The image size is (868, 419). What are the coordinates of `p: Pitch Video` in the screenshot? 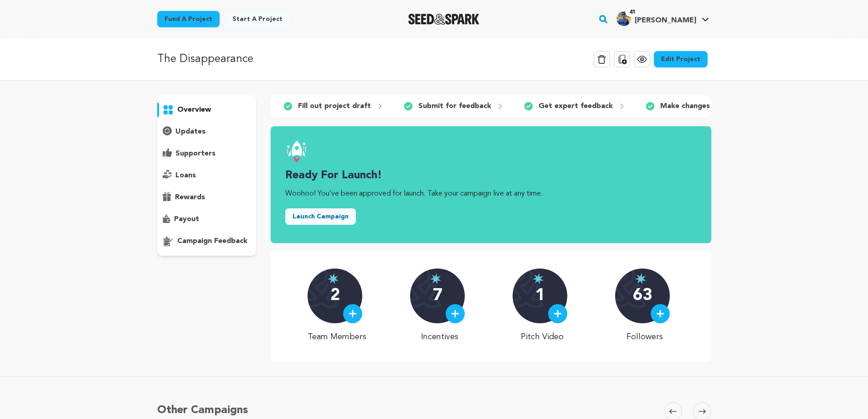 It's located at (542, 337).